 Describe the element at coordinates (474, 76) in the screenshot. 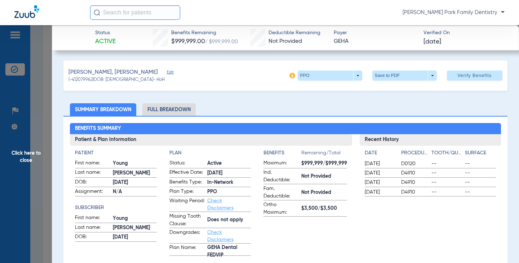

I see `button: Verify Benefits` at that location.